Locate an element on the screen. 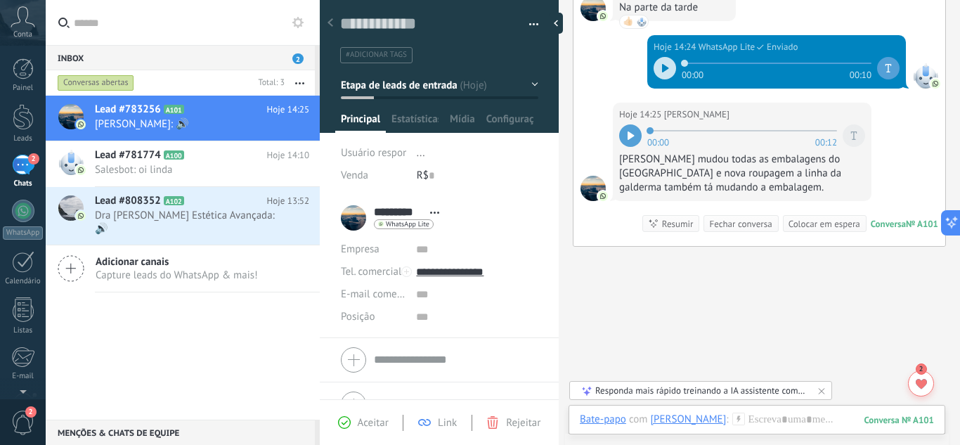  span: Link is located at coordinates (447, 422).